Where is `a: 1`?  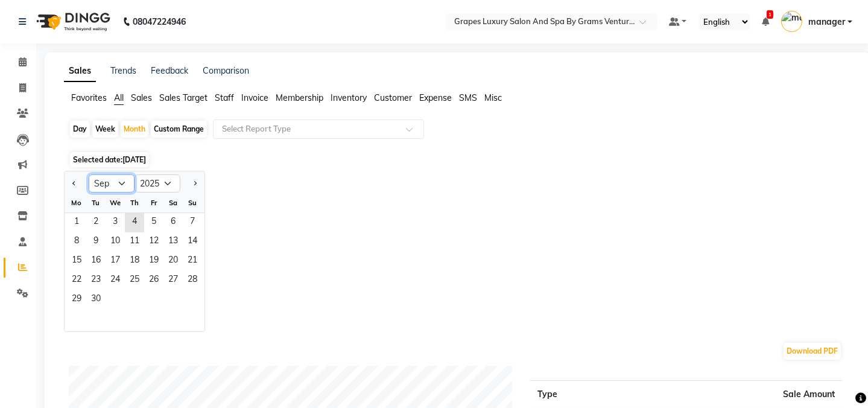
a: 1 is located at coordinates (766, 22).